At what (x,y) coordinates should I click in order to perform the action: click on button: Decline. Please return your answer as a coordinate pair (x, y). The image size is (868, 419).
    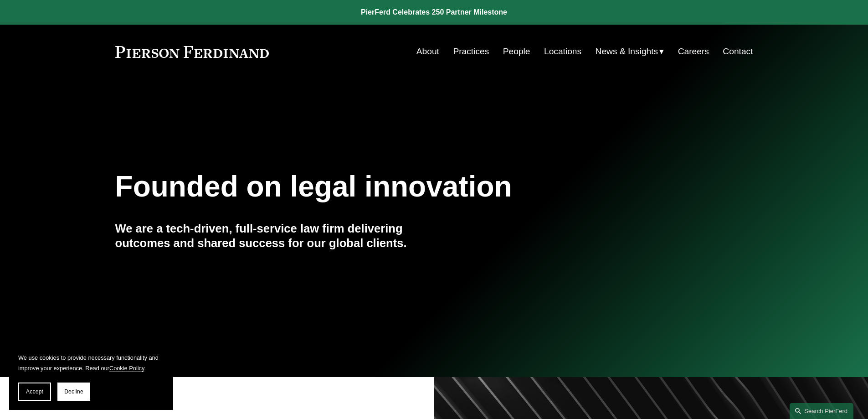
    Looking at the image, I should click on (74, 392).